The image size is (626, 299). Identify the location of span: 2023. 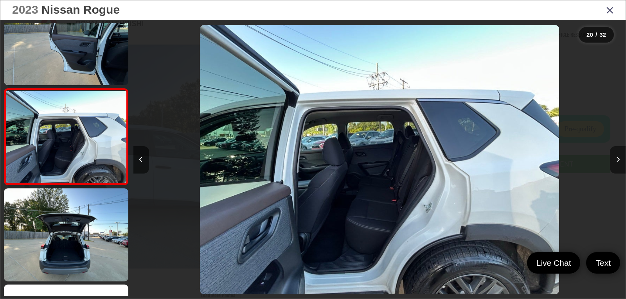
(25, 9).